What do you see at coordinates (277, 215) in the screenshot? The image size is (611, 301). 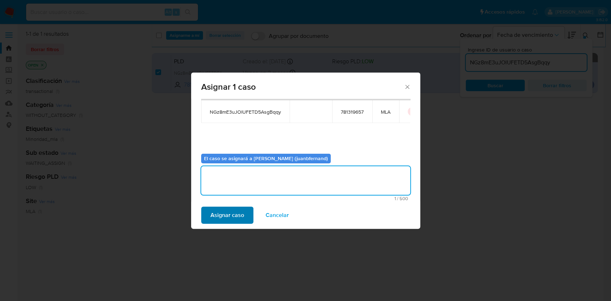 I see `span: Cancelar` at bounding box center [277, 215].